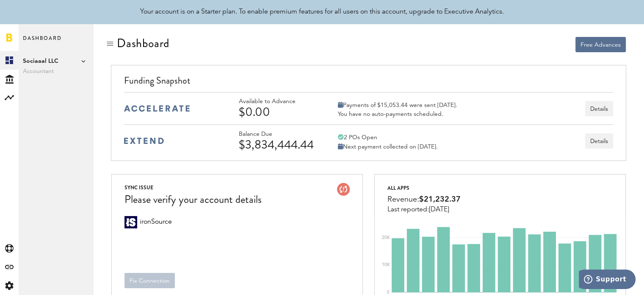  I want to click on div: You have no auto-payments scheduled., so click(398, 114).